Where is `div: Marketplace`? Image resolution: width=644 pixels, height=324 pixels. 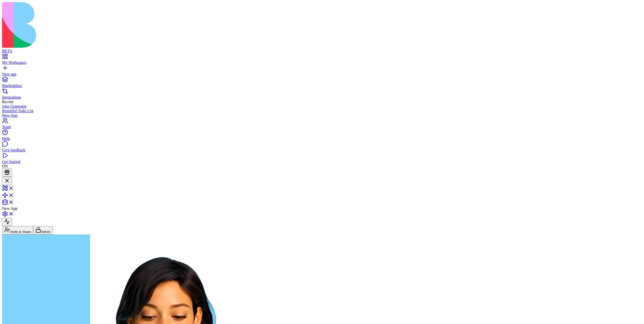
div: Marketplace is located at coordinates (322, 85).